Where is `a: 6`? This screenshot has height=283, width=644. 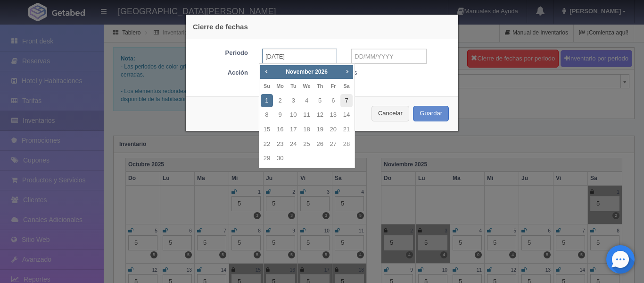
a: 6 is located at coordinates (333, 101).